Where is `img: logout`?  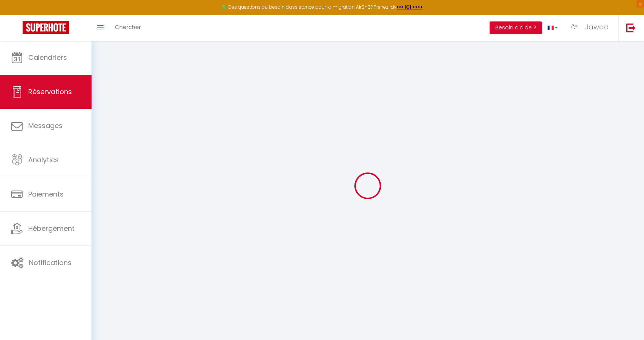 img: logout is located at coordinates (631, 28).